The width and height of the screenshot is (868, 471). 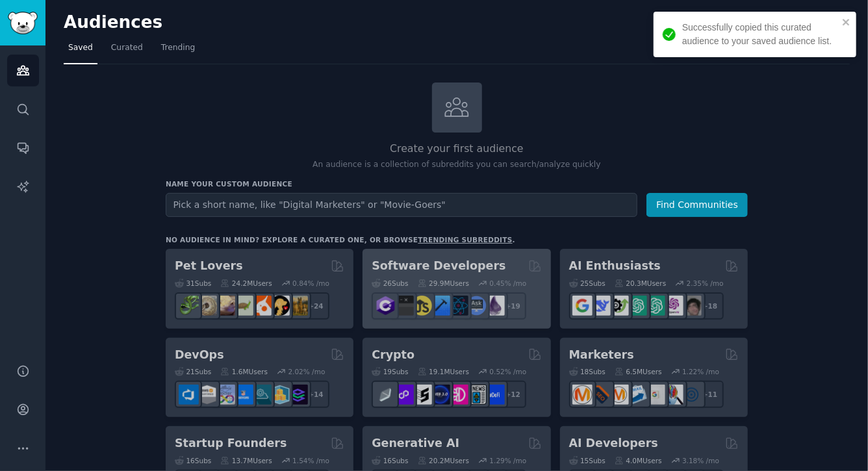 What do you see at coordinates (456, 165) in the screenshot?
I see `p: An audience is a collection of subreddits you can search/analyze quickly` at bounding box center [456, 165].